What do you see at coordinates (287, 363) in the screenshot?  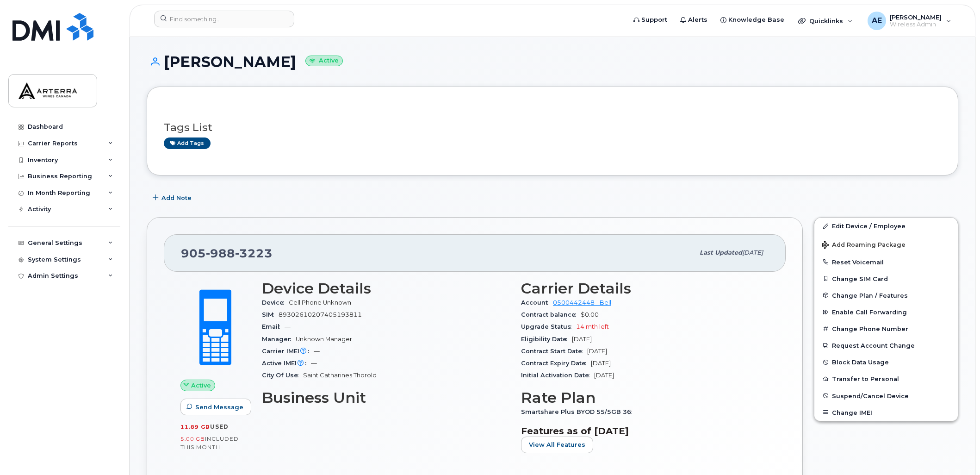 I see `span: Active IMEI` at bounding box center [287, 363].